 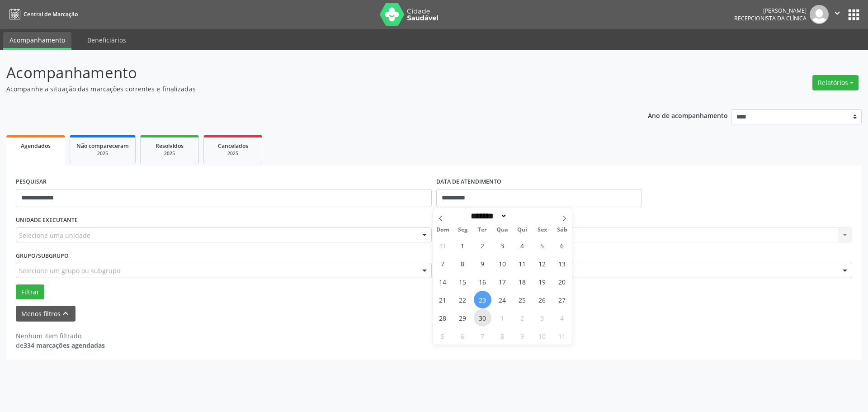 I want to click on span: Ter, so click(x=483, y=229).